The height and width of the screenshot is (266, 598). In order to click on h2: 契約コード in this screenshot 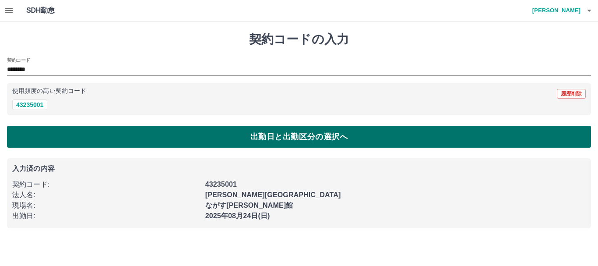, I will do `click(18, 60)`.